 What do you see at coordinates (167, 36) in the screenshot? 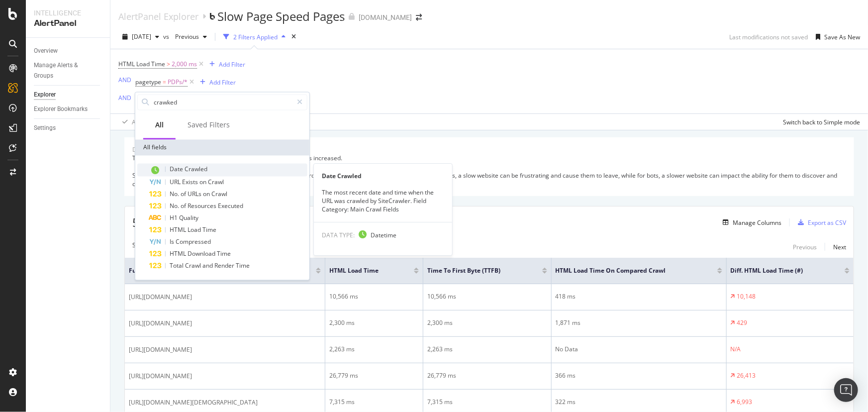
I see `span: vs` at bounding box center [167, 36].